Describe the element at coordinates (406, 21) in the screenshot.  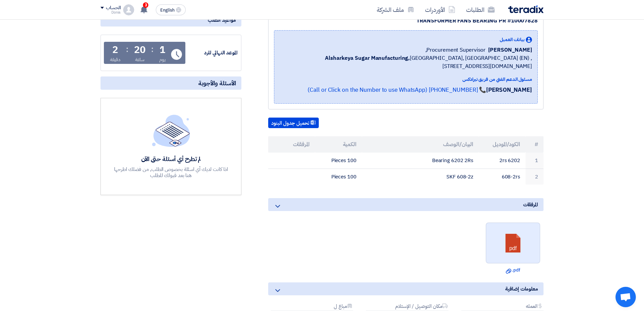
I see `div: TRANSFORMER FANS BEARING PR #10007828` at that location.